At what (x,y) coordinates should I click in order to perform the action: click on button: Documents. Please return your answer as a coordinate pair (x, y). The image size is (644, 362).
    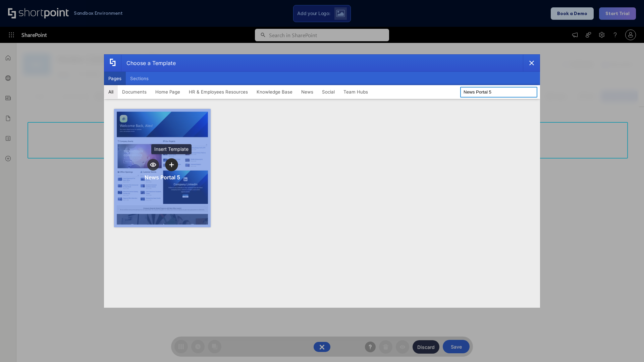
    Looking at the image, I should click on (134, 92).